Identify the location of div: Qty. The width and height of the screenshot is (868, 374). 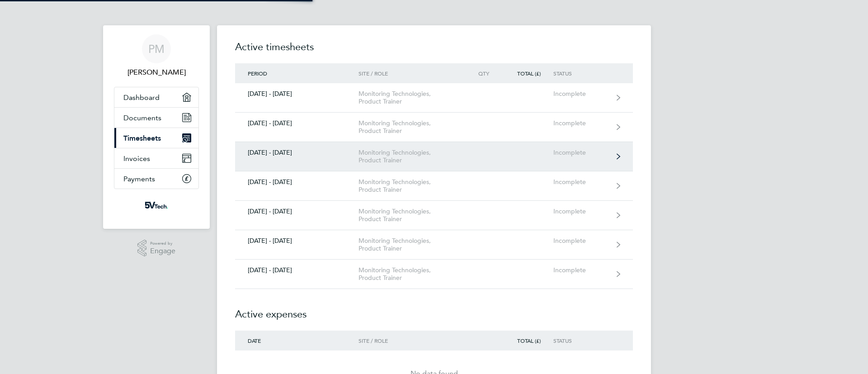
(482, 73).